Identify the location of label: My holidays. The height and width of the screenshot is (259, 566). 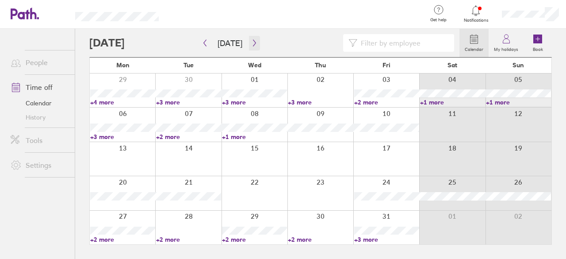
(506, 48).